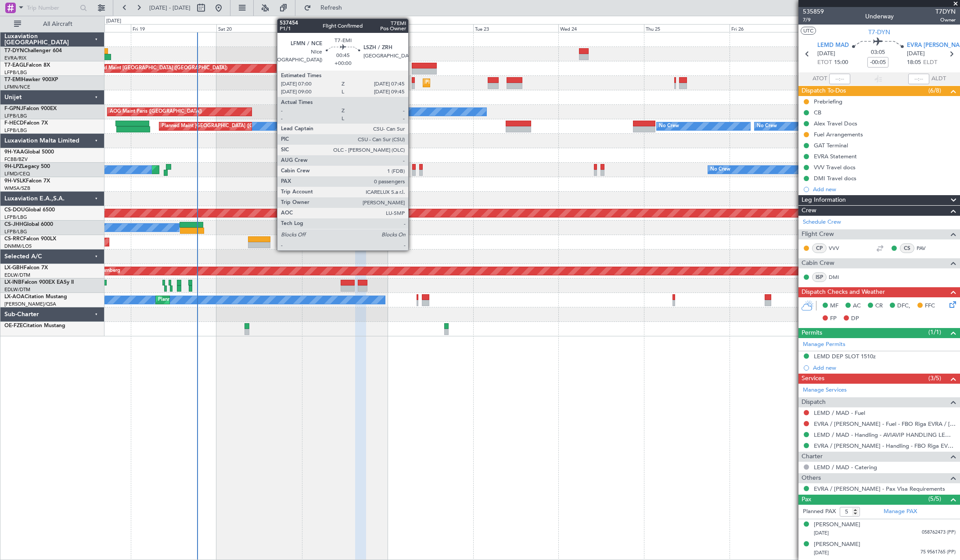 The image size is (960, 560). What do you see at coordinates (812, 333) in the screenshot?
I see `span: Permits` at bounding box center [812, 333].